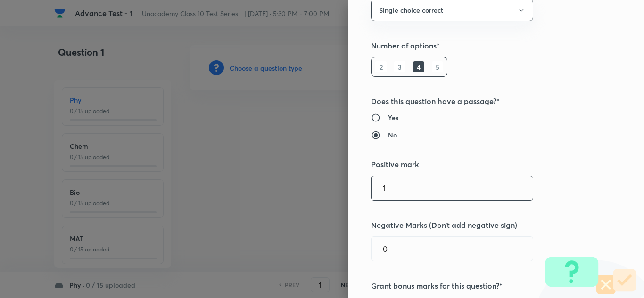 This screenshot has height=298, width=644. I want to click on h5: Does this question have a passage?*, so click(480, 101).